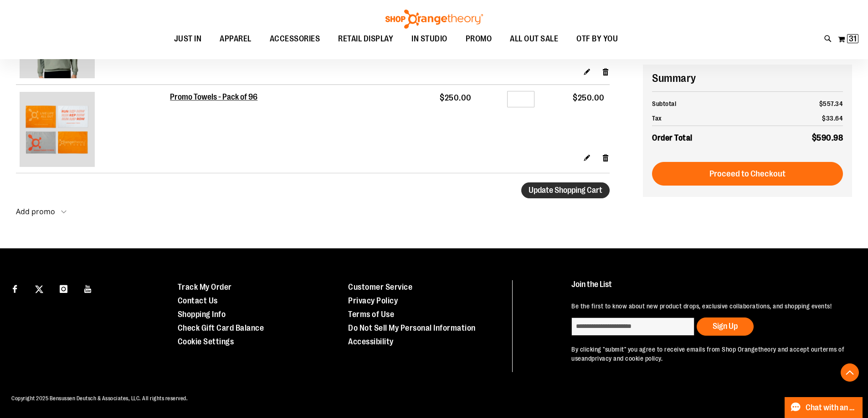 This screenshot has width=868, height=418. I want to click on span: Proceed to Checkout, so click(747, 174).